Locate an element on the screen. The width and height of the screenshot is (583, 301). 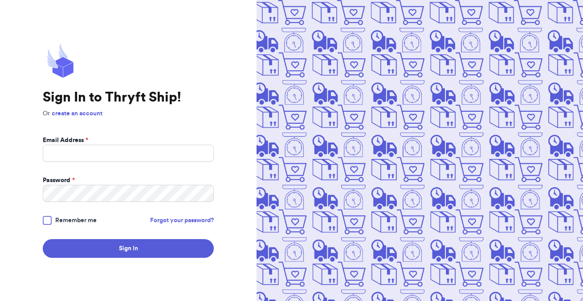
a: create an account is located at coordinates (77, 113).